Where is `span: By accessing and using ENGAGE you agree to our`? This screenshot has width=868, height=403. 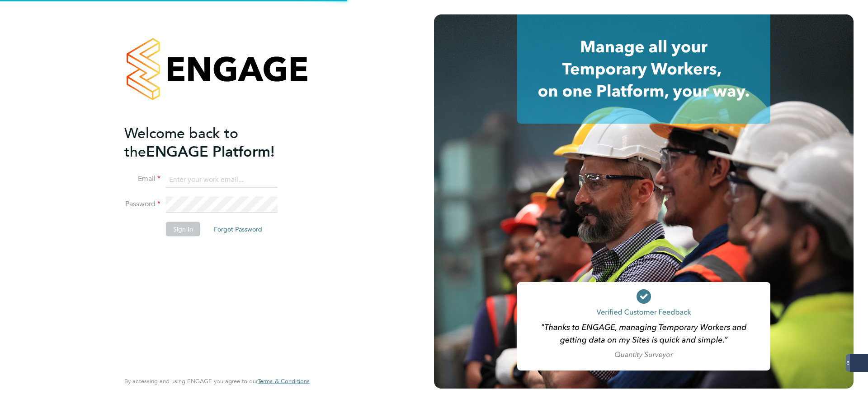
span: By accessing and using ENGAGE you agree to our is located at coordinates (217, 381).